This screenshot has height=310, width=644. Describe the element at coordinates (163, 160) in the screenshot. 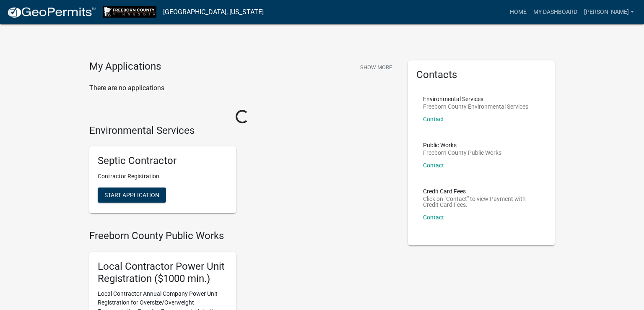

I see `h5: Septic Contractor` at that location.